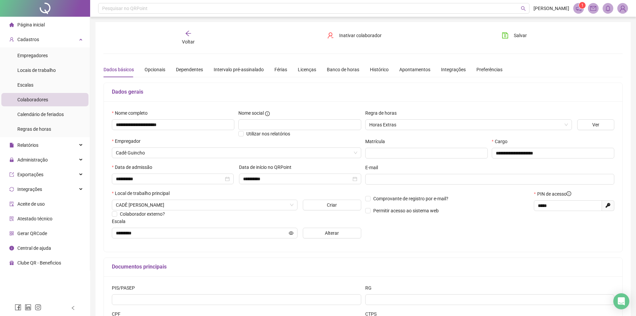 This screenshot has width=636, height=316. What do you see at coordinates (354, 35) in the screenshot?
I see `button: Inativar colaborador` at bounding box center [354, 35].